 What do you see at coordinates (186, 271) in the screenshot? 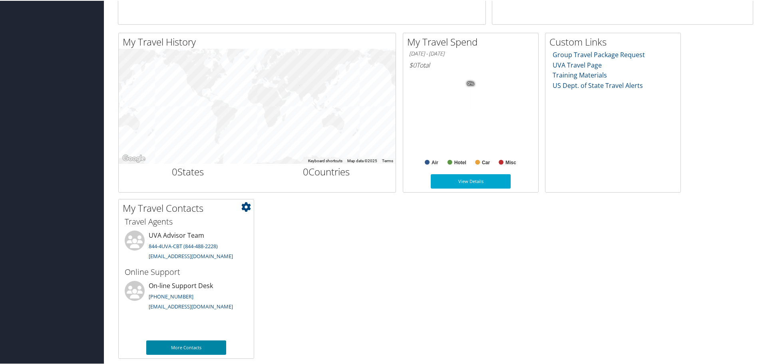
I see `h3: Online Support` at bounding box center [186, 271].